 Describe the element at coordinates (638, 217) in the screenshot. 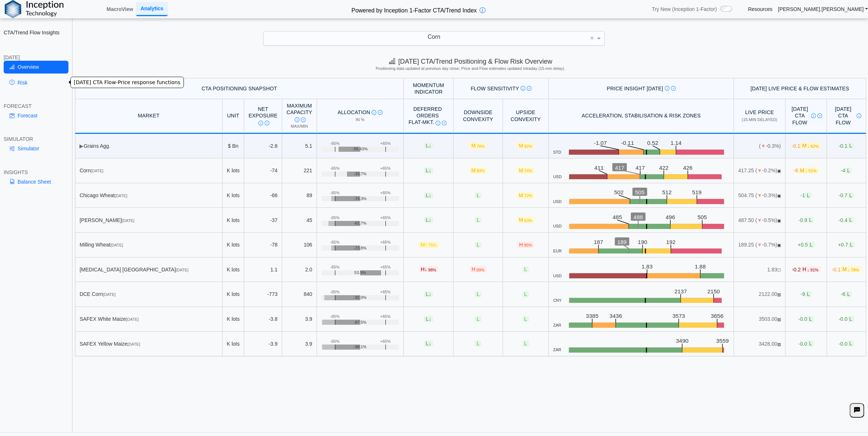

I see `text: 488` at that location.